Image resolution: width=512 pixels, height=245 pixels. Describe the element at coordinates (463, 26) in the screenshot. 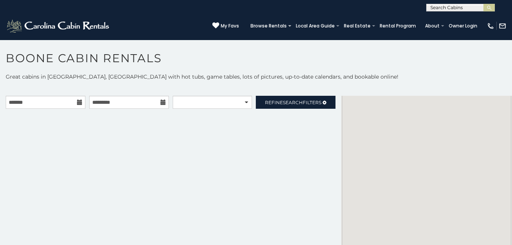

I see `a: Owner Login` at that location.